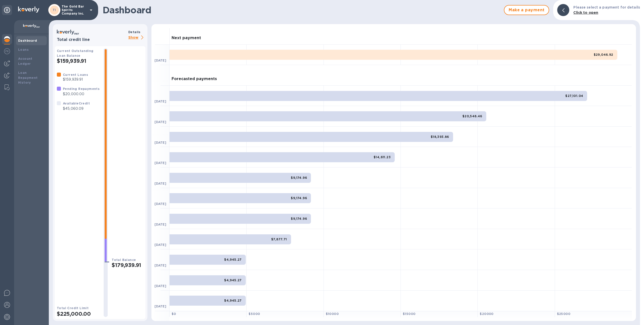 The width and height of the screenshot is (644, 325). I want to click on b: $ 5000, so click(254, 314).